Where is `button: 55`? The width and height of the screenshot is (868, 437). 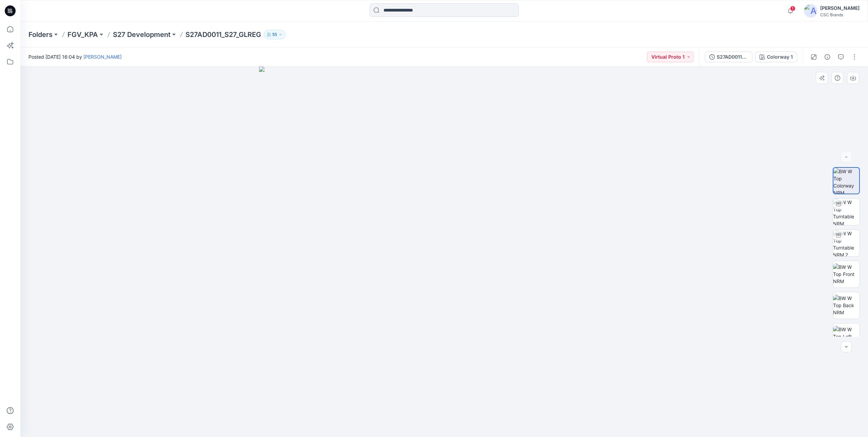
button: 55 is located at coordinates (275, 34).